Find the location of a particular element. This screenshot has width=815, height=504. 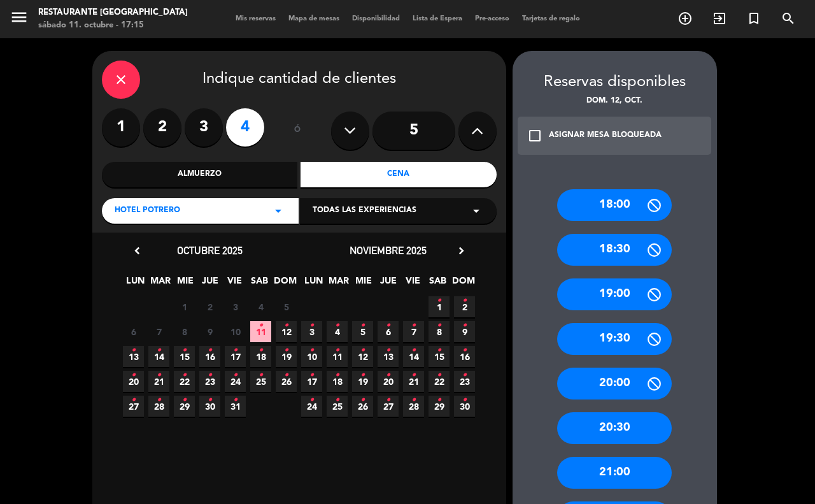

i: add_circle_outline is located at coordinates (685, 18).